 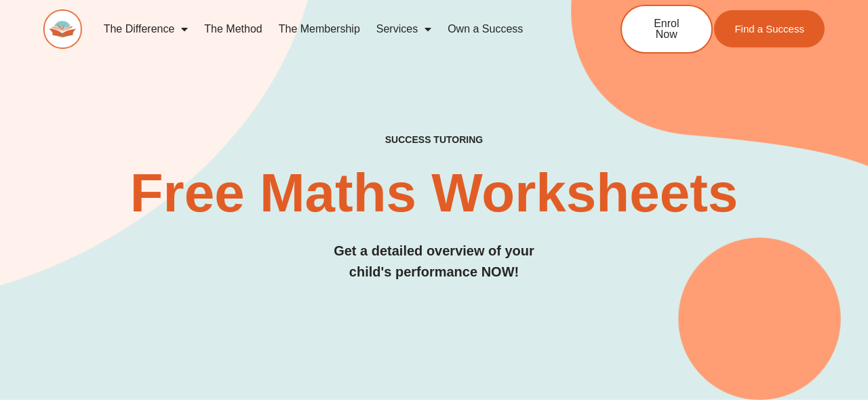 What do you see at coordinates (485, 29) in the screenshot?
I see `a: Own a Success` at bounding box center [485, 29].